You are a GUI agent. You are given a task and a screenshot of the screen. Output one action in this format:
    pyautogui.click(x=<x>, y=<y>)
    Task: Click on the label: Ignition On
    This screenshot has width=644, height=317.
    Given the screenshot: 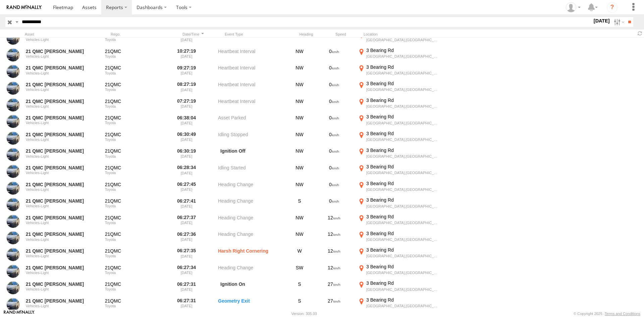 What is the action you would take?
    pyautogui.click(x=252, y=287)
    